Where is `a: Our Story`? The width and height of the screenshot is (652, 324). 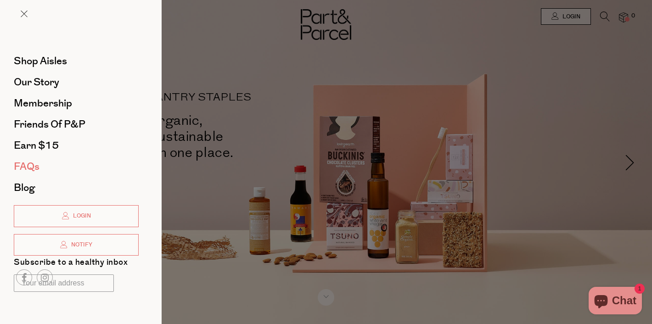 a: Our Story is located at coordinates (76, 82).